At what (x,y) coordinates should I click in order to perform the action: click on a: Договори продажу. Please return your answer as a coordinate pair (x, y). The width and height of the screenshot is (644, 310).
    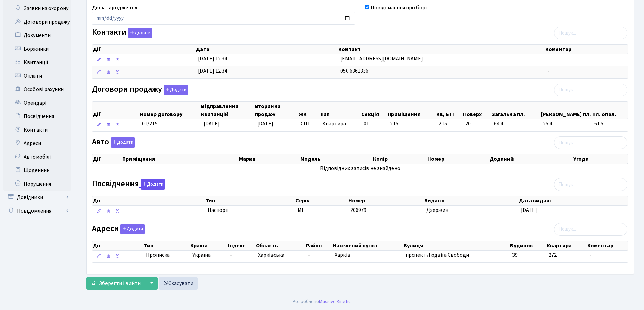
    Looking at the image, I should click on (37, 22).